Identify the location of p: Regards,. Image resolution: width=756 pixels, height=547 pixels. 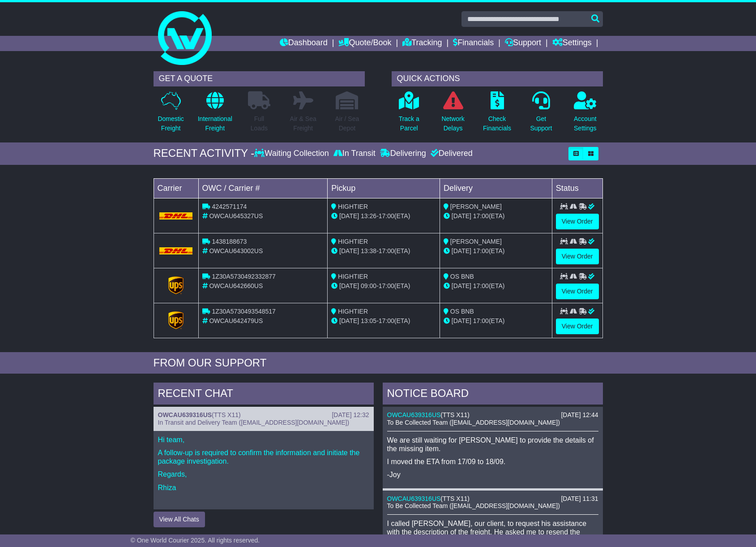
(264, 473).